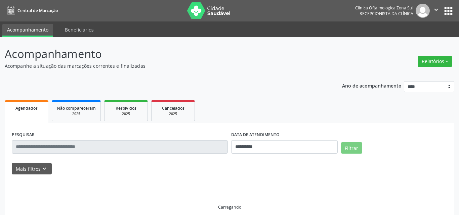  Describe the element at coordinates (229, 207) in the screenshot. I see `div: Carregando` at that location.